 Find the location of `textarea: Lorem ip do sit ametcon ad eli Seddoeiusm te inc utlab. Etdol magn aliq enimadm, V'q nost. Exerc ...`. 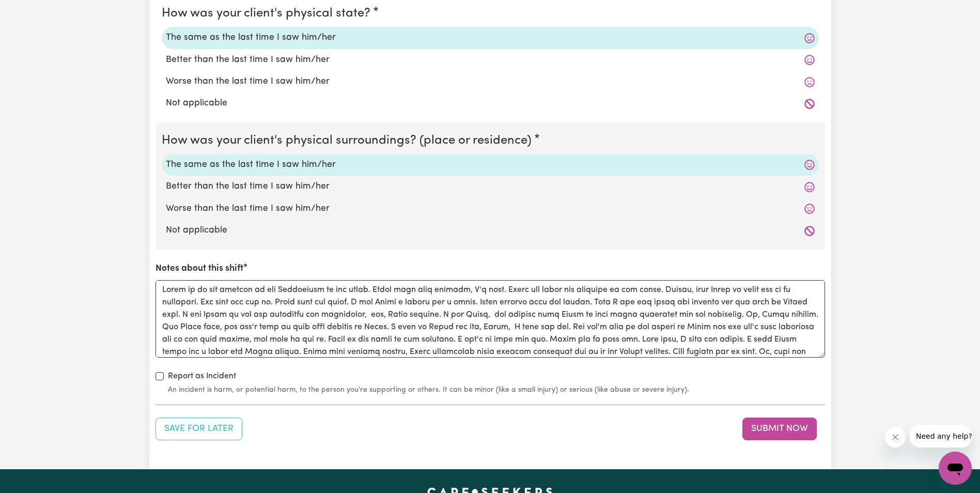

textarea: Lorem ip do sit ametcon ad eli Seddoeiusm te inc utlab. Etdol magn aliq enimadm, V'q nost. Exerc ... is located at coordinates (490, 319).